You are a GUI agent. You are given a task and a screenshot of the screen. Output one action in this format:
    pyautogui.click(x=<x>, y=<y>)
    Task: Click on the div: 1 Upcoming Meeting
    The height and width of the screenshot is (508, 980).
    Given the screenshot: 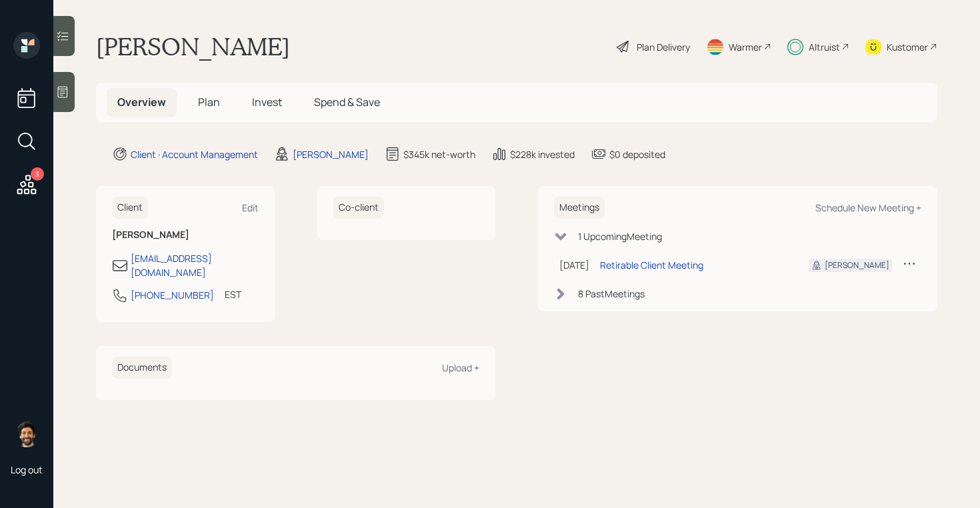 What is the action you would take?
    pyautogui.click(x=621, y=236)
    